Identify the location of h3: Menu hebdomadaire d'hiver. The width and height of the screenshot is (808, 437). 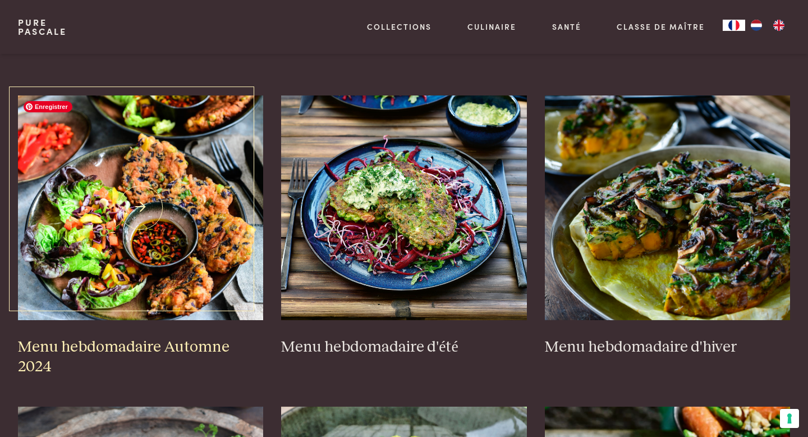
(668, 347).